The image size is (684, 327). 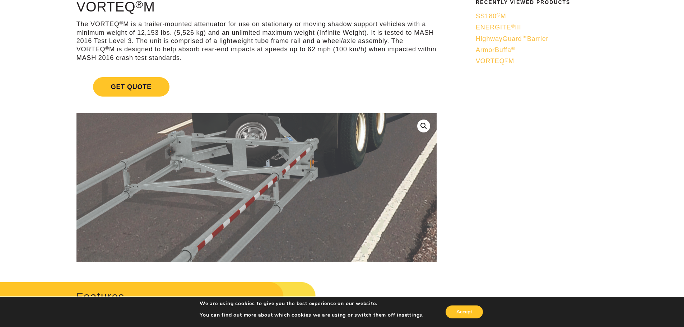 What do you see at coordinates (464, 312) in the screenshot?
I see `button: Accept` at bounding box center [464, 312].